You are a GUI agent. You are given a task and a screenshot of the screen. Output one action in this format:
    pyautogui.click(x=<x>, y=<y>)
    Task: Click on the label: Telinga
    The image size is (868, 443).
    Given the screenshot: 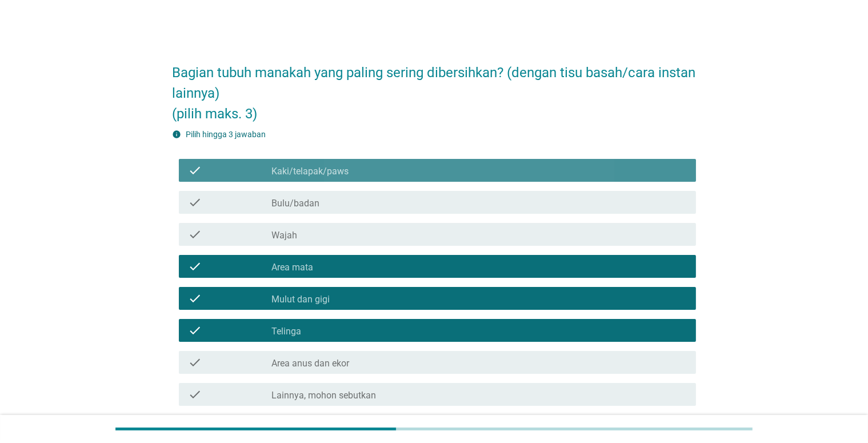 What is the action you would take?
    pyautogui.click(x=287, y=331)
    